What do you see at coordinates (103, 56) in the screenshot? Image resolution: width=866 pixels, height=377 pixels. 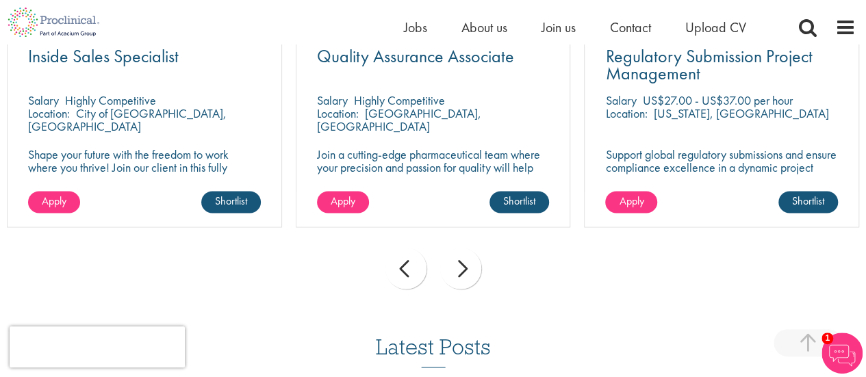 I see `span: Inside Sales Specialist` at bounding box center [103, 56].